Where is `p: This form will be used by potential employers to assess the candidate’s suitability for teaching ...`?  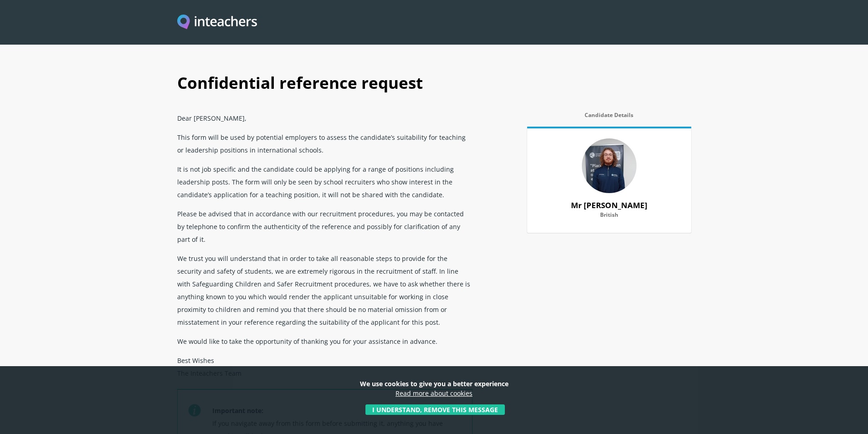 p: This form will be used by potential employers to assess the candidate’s suitability for teaching ... is located at coordinates (325, 143).